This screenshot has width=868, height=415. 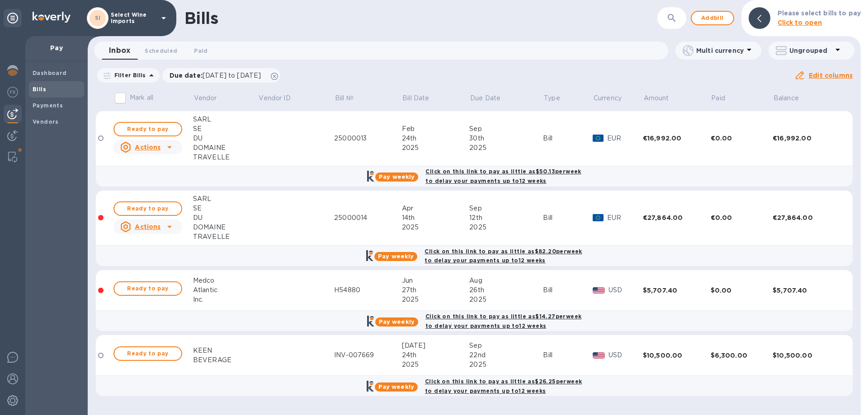 I want to click on div: $10,500.00, so click(x=806, y=356).